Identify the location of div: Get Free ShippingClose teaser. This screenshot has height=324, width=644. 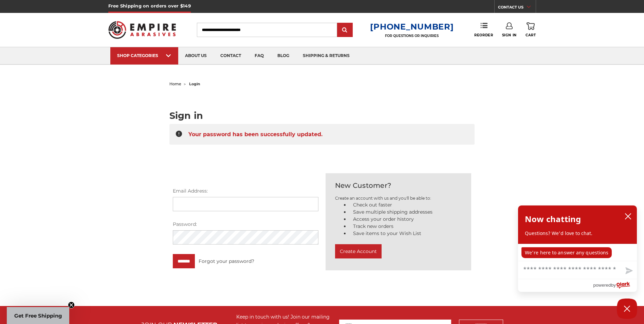
(38, 315).